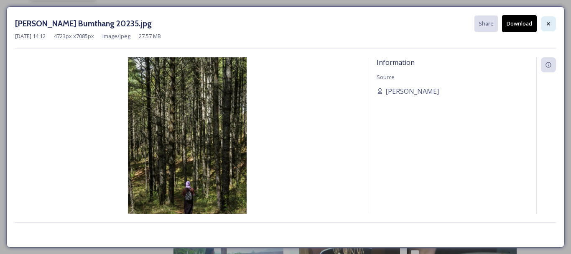 This screenshot has width=571, height=254. Describe the element at coordinates (74, 36) in the screenshot. I see `span: 4723 px x 7085 px` at that location.